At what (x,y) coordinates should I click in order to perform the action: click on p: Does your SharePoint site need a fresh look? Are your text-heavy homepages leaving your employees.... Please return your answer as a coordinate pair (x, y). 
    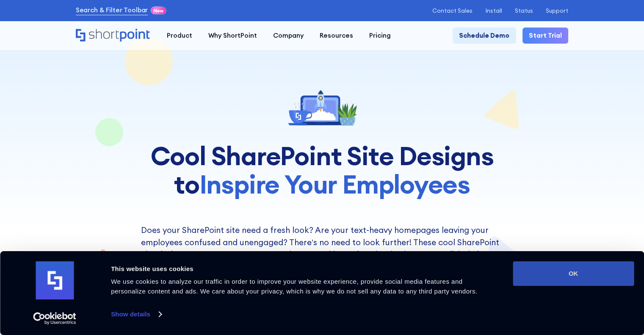
    Looking at the image, I should click on (322, 249).